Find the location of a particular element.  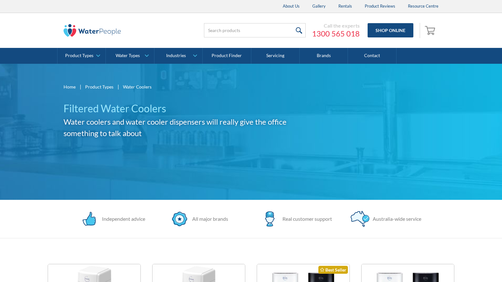

div: All major brands is located at coordinates (208, 219).